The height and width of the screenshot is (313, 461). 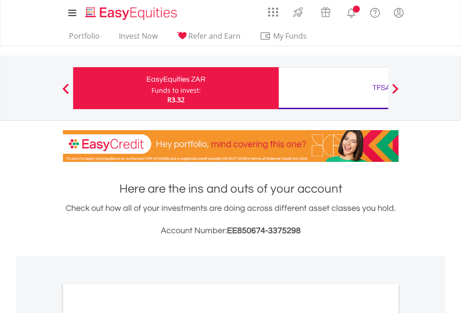 What do you see at coordinates (290, 36) in the screenshot?
I see `span: My Funds` at bounding box center [290, 36].